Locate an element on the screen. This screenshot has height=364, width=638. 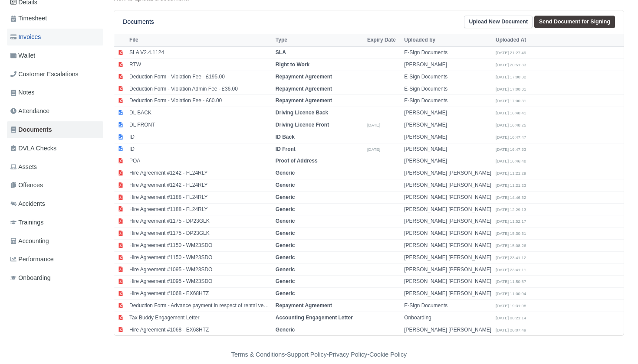
strong: SLA is located at coordinates (281, 52).